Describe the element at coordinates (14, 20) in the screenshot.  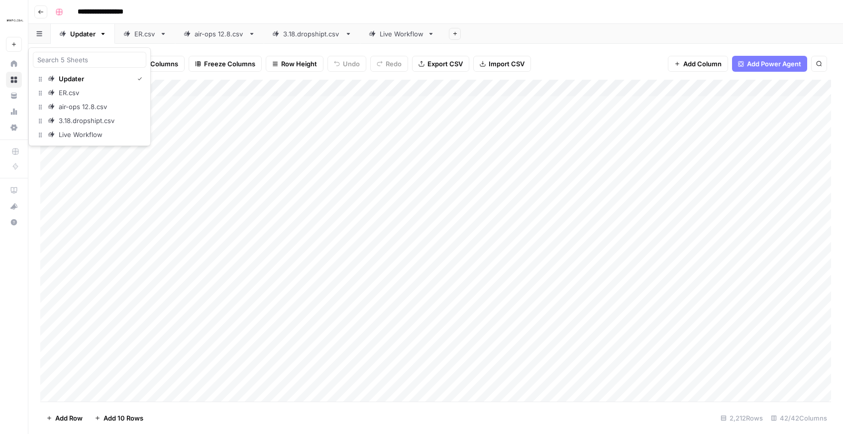
I see `button: Workspace: WHP Global` at that location.